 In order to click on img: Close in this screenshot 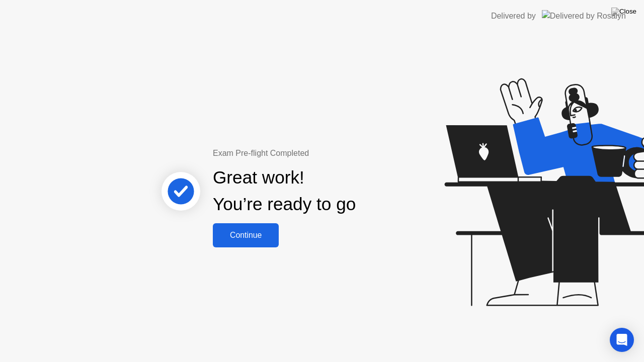, I will do `click(624, 12)`.